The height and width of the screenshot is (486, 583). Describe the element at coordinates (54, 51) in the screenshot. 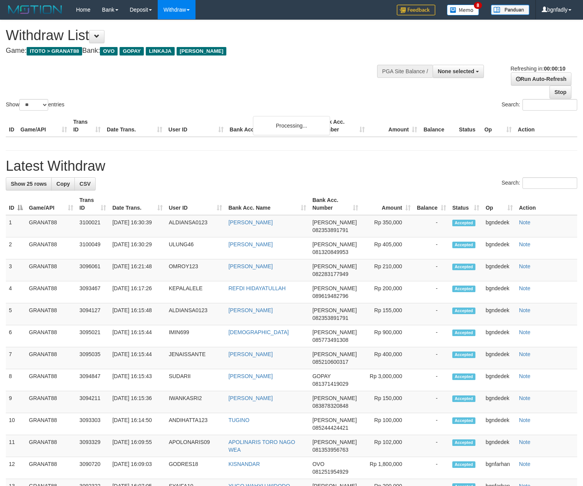

I see `span: ITOTO > GRANAT88` at that location.